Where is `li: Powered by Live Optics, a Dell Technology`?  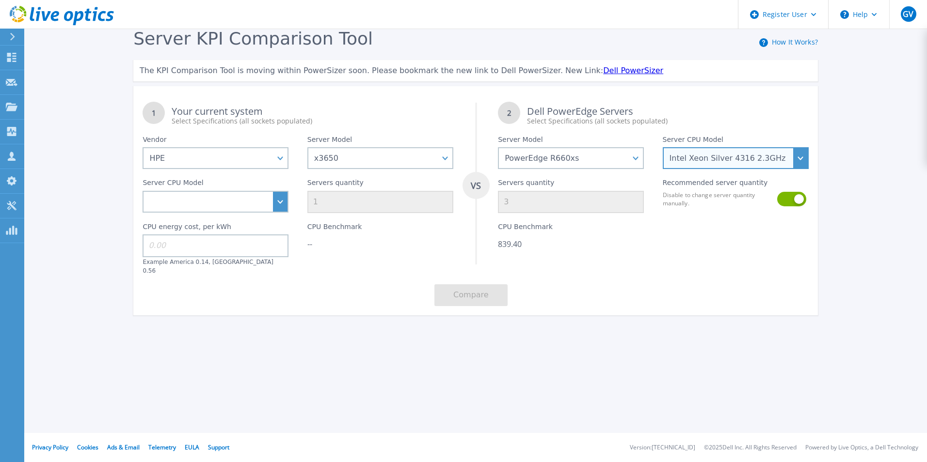 li: Powered by Live Optics, a Dell Technology is located at coordinates (861, 448).